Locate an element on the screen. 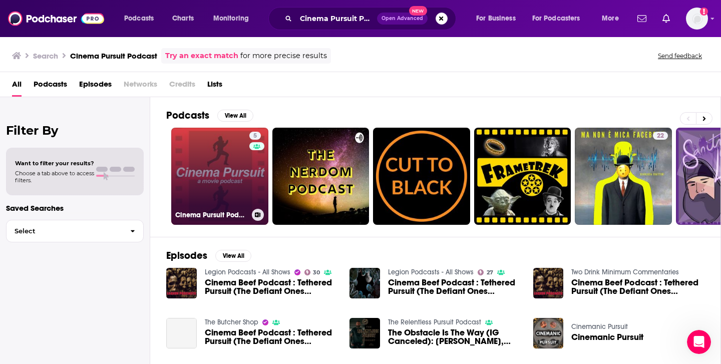 The image size is (721, 364). svg: Add a profile image is located at coordinates (704, 12).